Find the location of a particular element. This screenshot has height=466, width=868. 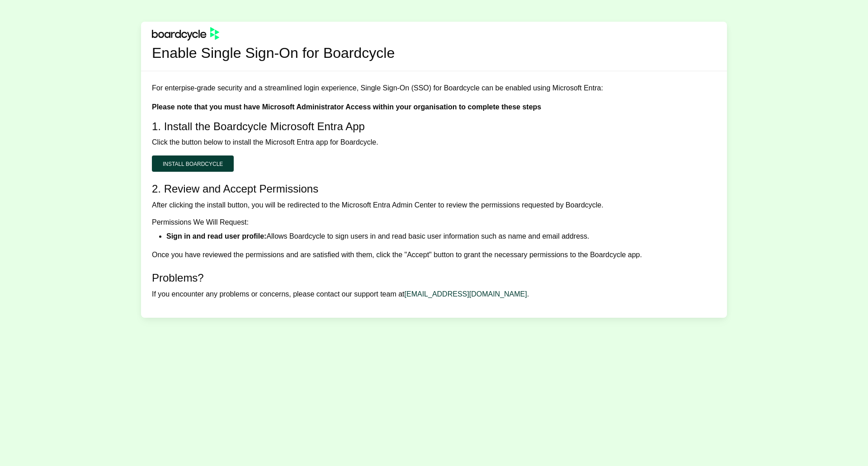

img: Boardcycle Logo is located at coordinates (186, 34).